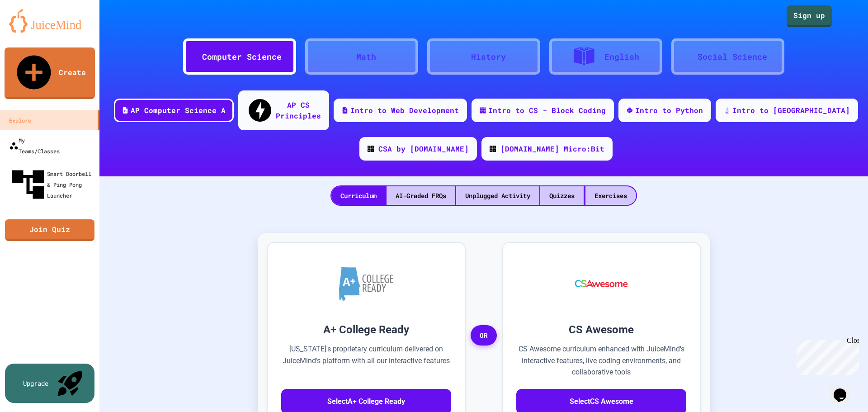  What do you see at coordinates (611, 196) in the screenshot?
I see `div: Exercises` at bounding box center [611, 196].